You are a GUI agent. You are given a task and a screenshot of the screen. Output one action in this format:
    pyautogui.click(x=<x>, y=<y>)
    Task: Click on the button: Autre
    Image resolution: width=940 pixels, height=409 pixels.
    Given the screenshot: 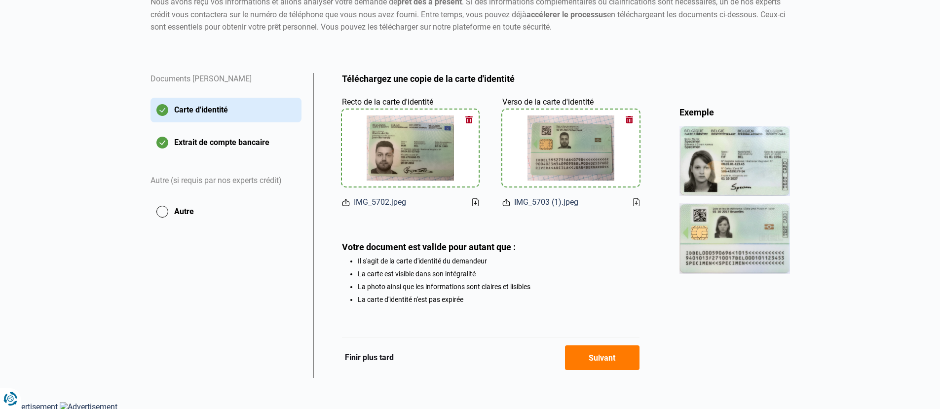 What is the action you would take?
    pyautogui.click(x=226, y=212)
    